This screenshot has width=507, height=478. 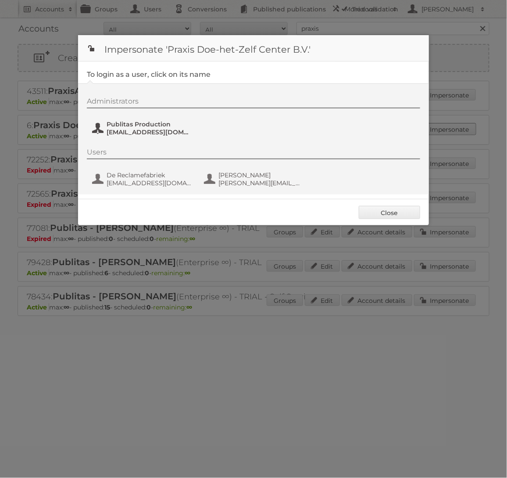 I want to click on div: Administrators, so click(x=253, y=103).